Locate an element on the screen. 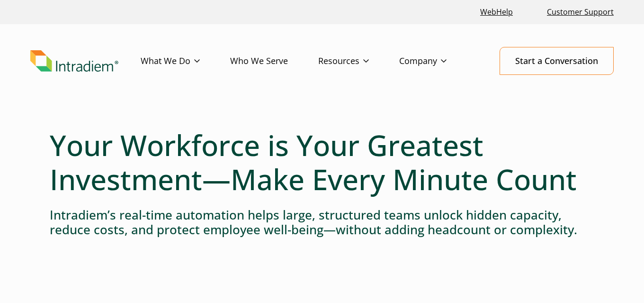 The width and height of the screenshot is (644, 303). a: Who We Serve is located at coordinates (274, 61).